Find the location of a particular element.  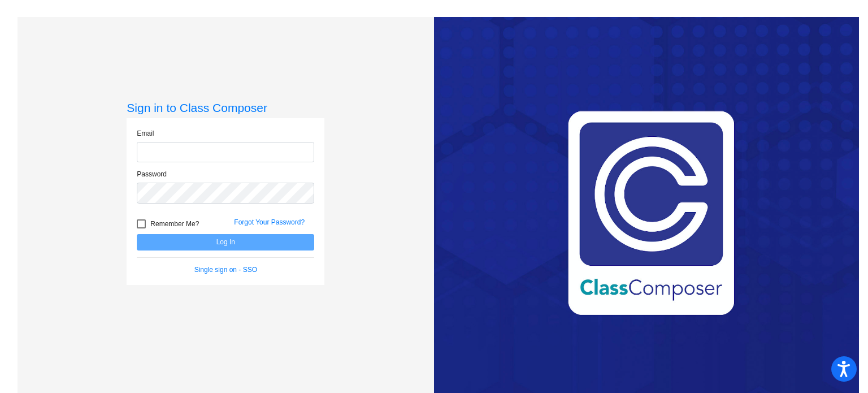

a: Forgot Your Password? is located at coordinates (269, 222).